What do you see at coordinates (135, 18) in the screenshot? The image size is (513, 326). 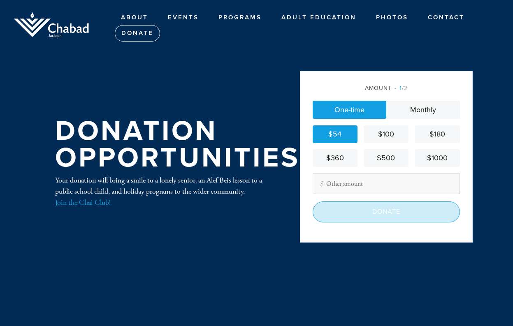 I see `a: ABOUT` at bounding box center [135, 18].